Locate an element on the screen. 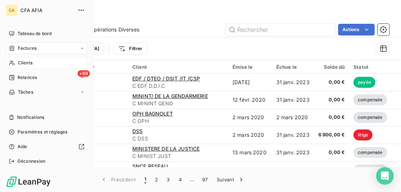  span: MINISTERE DE LA JUSTICE is located at coordinates (166, 149).